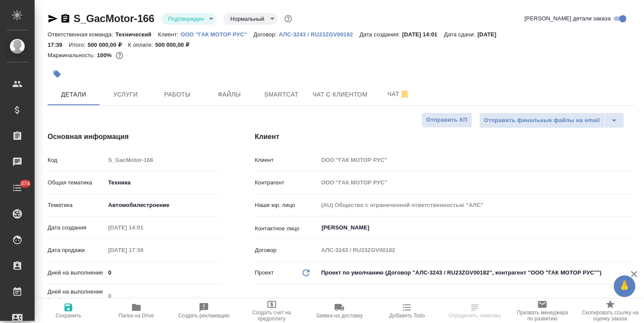 The height and width of the screenshot is (323, 644). Describe the element at coordinates (340, 94) in the screenshot. I see `span: Чат с клиентом` at that location.